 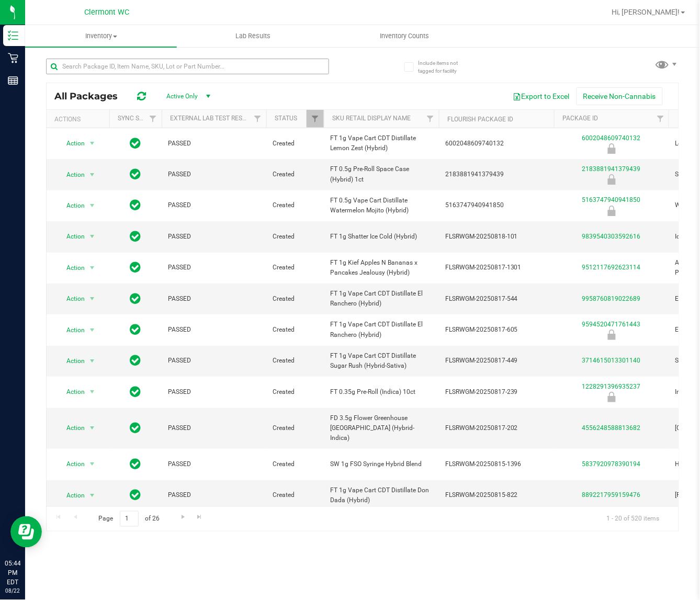 What do you see at coordinates (382, 143) in the screenshot?
I see `span: FT 1g Vape Cart CDT Distillate Lemon Zest (Hybrid)` at bounding box center [382, 143].